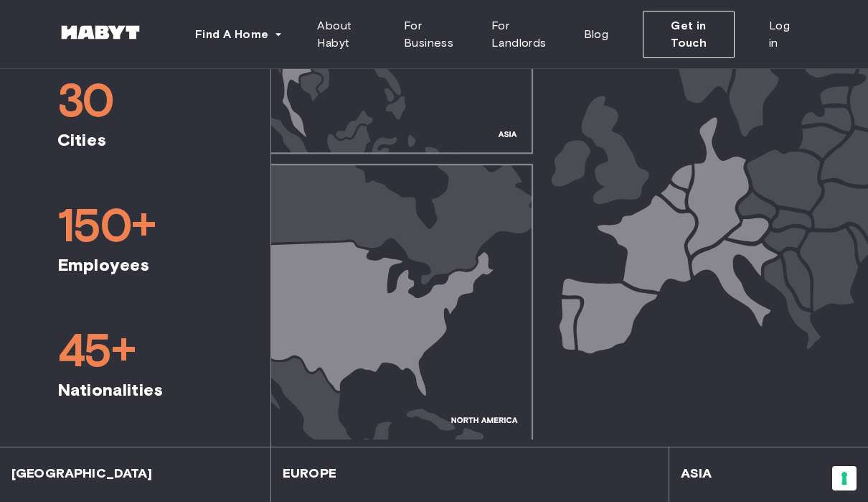 The height and width of the screenshot is (502, 868). I want to click on a: Blog, so click(597, 34).